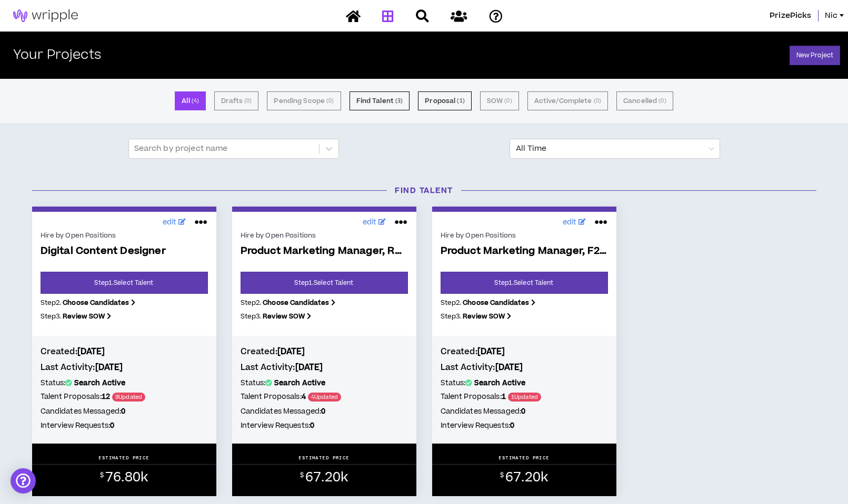 The width and height of the screenshot is (848, 504). What do you see at coordinates (814, 55) in the screenshot?
I see `a: New Project` at bounding box center [814, 55].